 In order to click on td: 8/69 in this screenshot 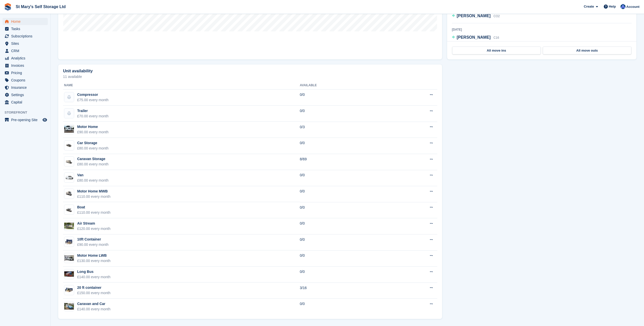, I will do `click(342, 162)`.